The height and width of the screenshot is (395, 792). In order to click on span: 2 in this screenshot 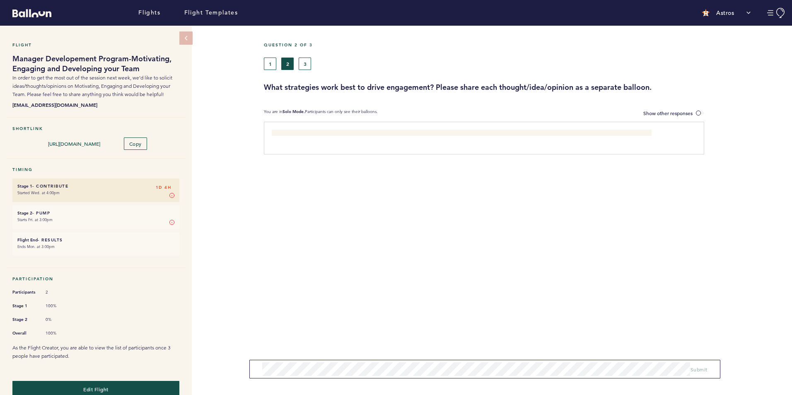, I will do `click(58, 292)`.